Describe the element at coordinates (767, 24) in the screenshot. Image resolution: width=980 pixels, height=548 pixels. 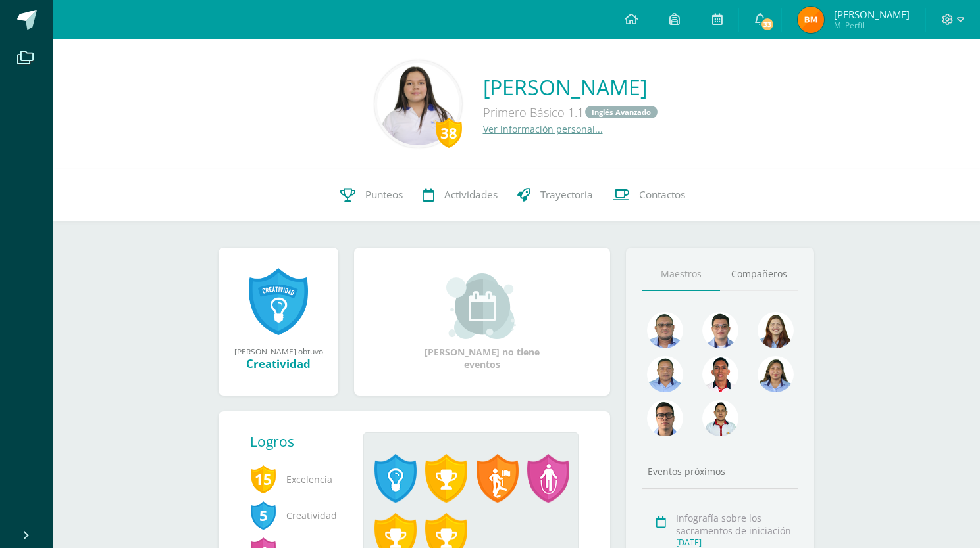
I see `span: 33` at that location.